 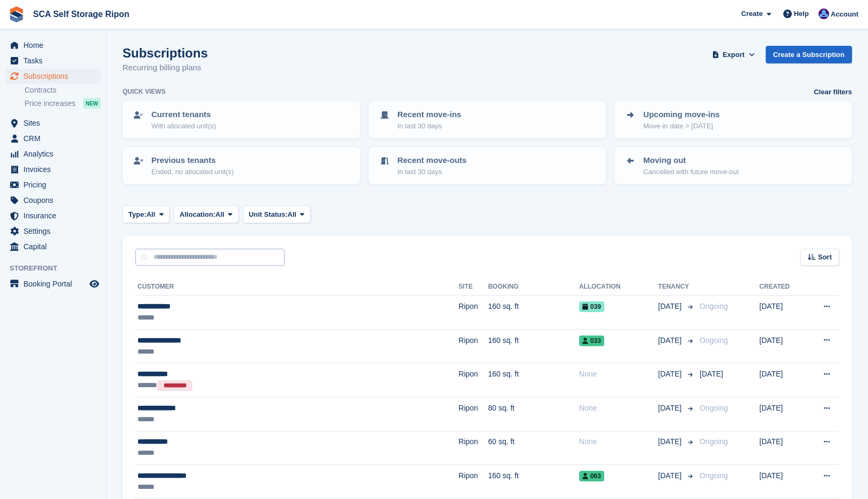 What do you see at coordinates (56, 76) in the screenshot?
I see `span: Subscriptions` at bounding box center [56, 76].